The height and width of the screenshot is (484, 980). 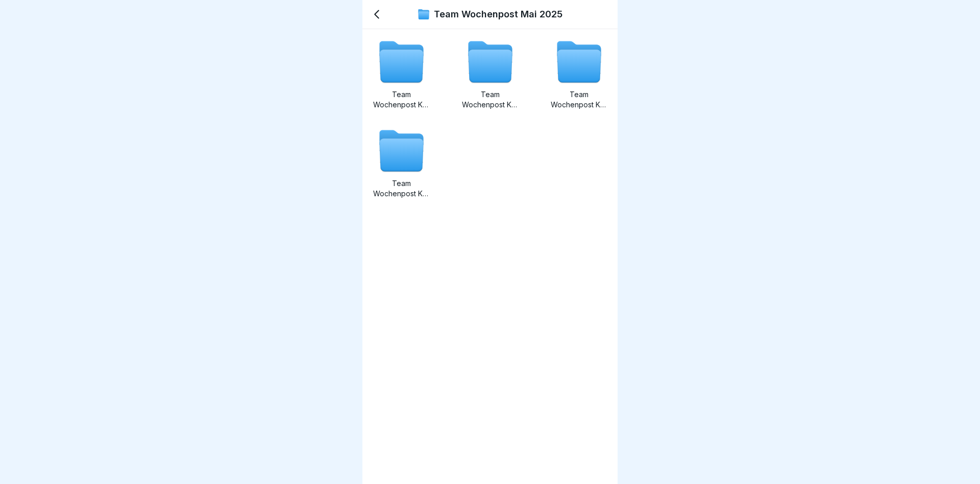 I want to click on a: Team Wochenpost KW 21, so click(x=579, y=73).